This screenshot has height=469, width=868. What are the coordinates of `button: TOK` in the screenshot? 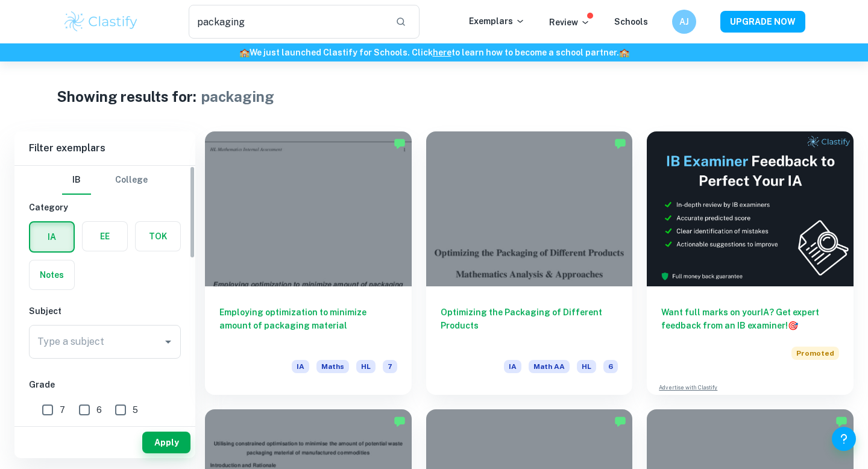 It's located at (158, 236).